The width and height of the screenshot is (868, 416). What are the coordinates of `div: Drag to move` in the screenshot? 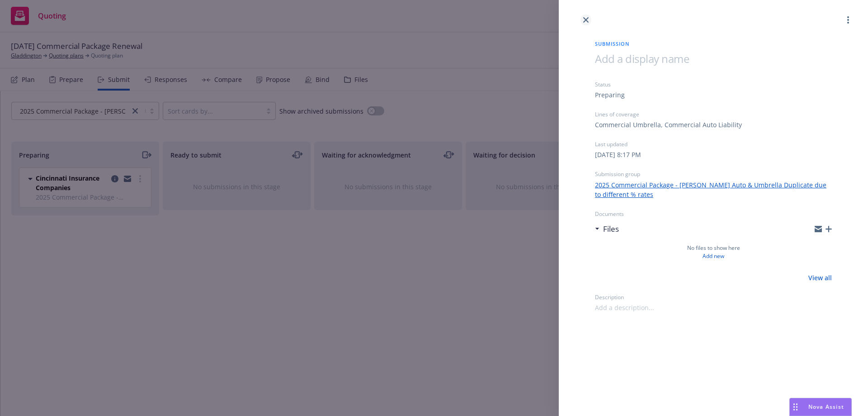 It's located at (795, 407).